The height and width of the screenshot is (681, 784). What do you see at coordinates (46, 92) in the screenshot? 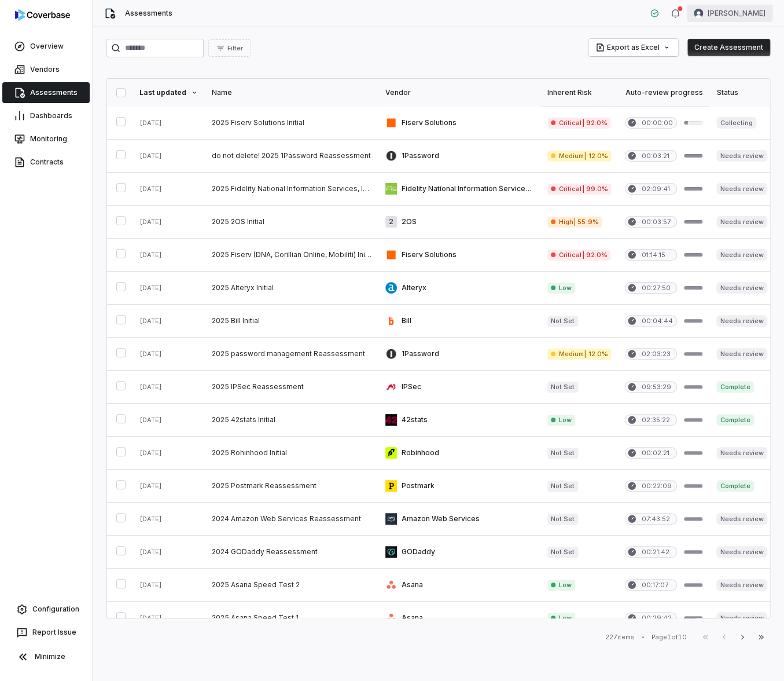
I see `a: Assessments` at bounding box center [46, 92].